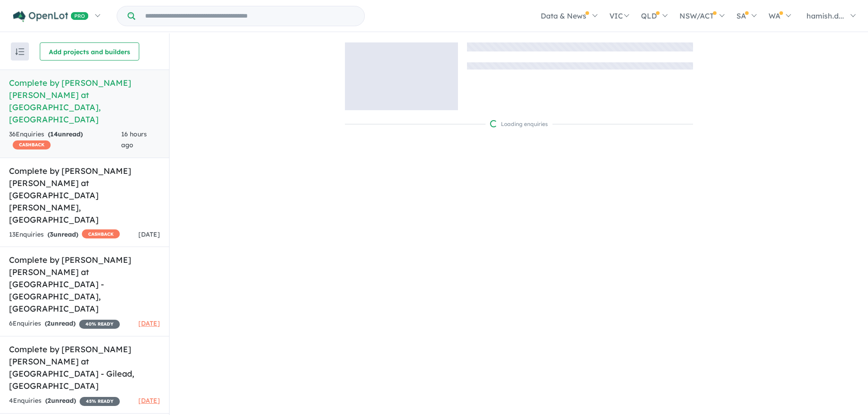  Describe the element at coordinates (134, 140) in the screenshot. I see `span: 16 hours ago` at that location.